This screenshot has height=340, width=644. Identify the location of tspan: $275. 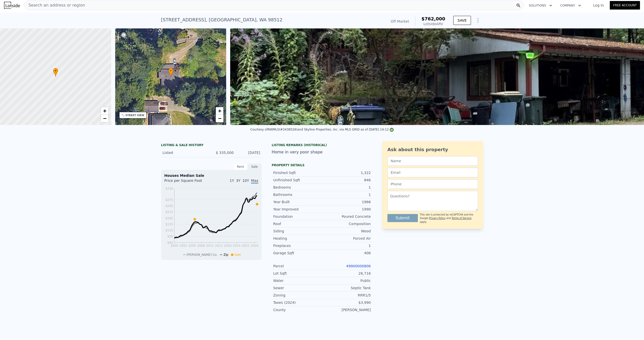
(169, 200).